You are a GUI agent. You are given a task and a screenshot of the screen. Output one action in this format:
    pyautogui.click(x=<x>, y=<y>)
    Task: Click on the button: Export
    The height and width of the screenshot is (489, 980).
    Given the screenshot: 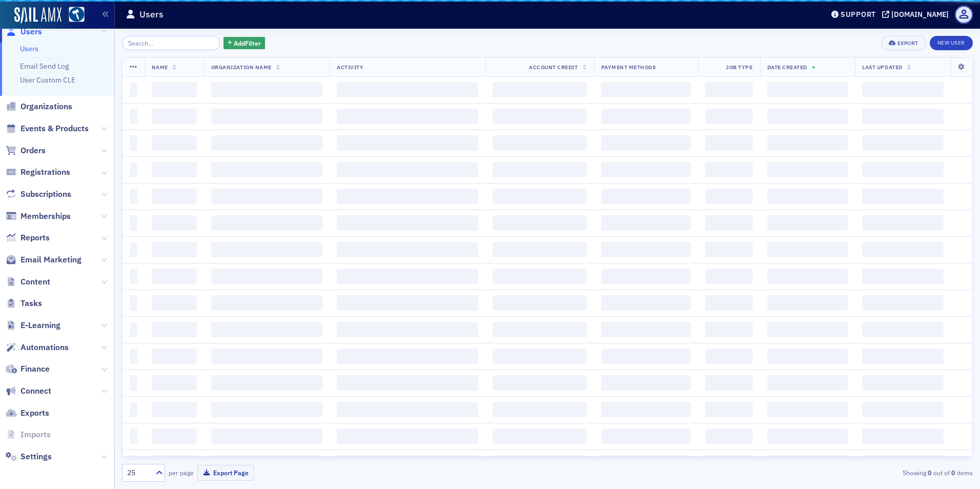 What is the action you would take?
    pyautogui.click(x=903, y=43)
    